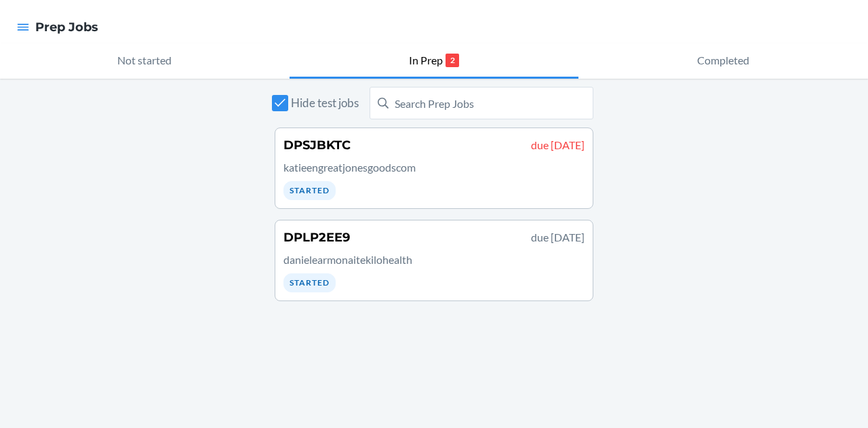 The width and height of the screenshot is (868, 428). I want to click on p: In Prep, so click(426, 61).